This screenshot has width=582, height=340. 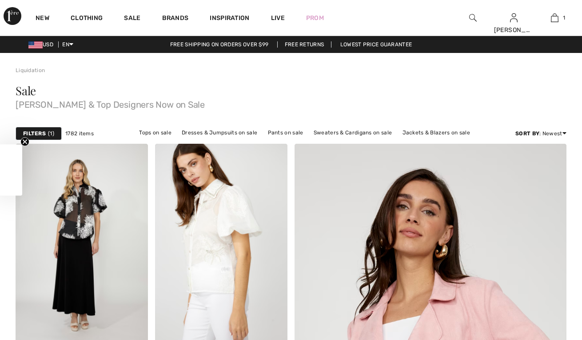 I want to click on a: Clothing, so click(x=87, y=19).